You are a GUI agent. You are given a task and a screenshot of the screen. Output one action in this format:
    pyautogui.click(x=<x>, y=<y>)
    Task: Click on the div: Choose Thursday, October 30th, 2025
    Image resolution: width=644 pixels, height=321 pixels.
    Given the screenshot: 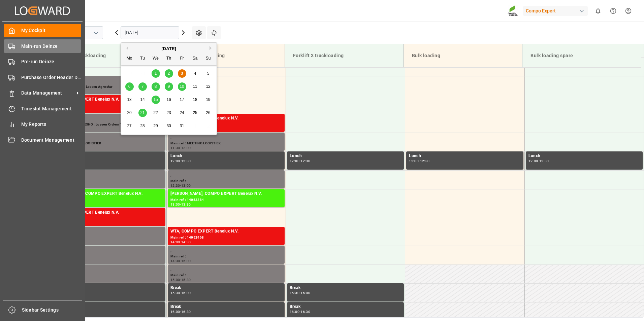 What is the action you would take?
    pyautogui.click(x=169, y=126)
    